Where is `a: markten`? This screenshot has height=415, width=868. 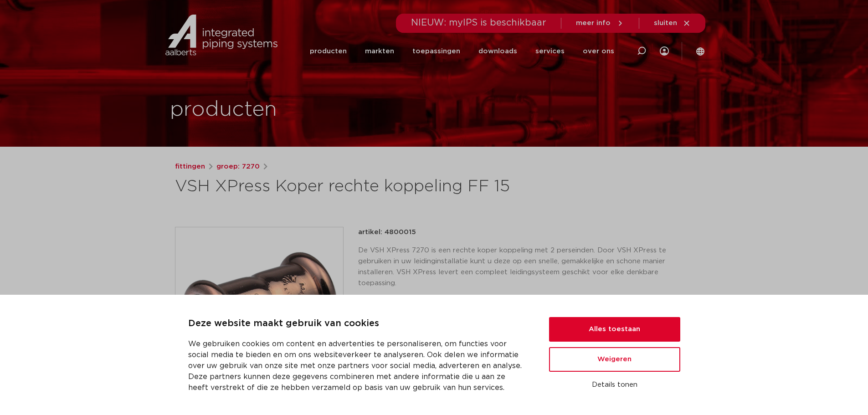
a: markten is located at coordinates (380, 51).